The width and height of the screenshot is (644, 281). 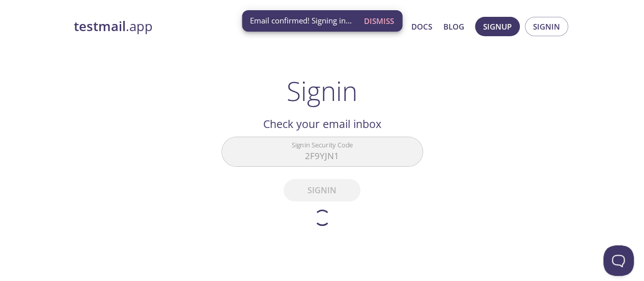 I want to click on span: Dismiss, so click(x=379, y=21).